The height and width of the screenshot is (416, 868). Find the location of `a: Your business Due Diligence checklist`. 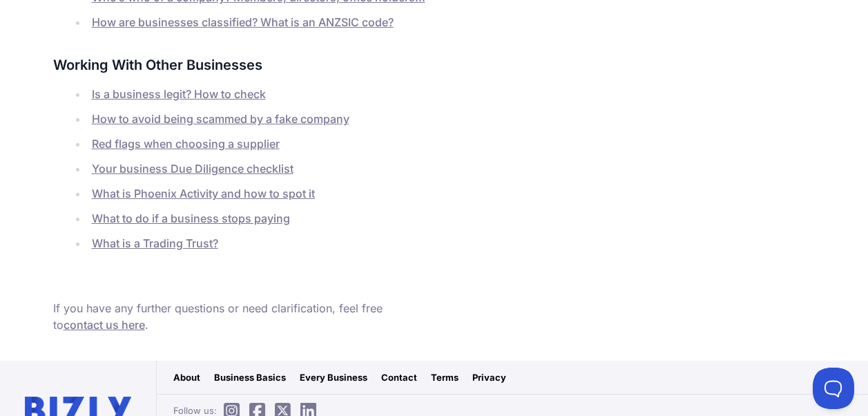

a: Your business Due Diligence checklist is located at coordinates (193, 169).